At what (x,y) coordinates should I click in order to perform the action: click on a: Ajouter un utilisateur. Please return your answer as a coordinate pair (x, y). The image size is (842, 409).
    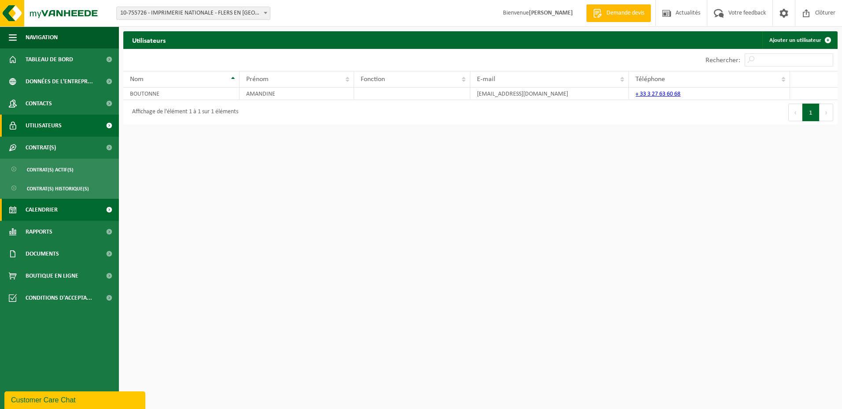
    Looking at the image, I should click on (799, 40).